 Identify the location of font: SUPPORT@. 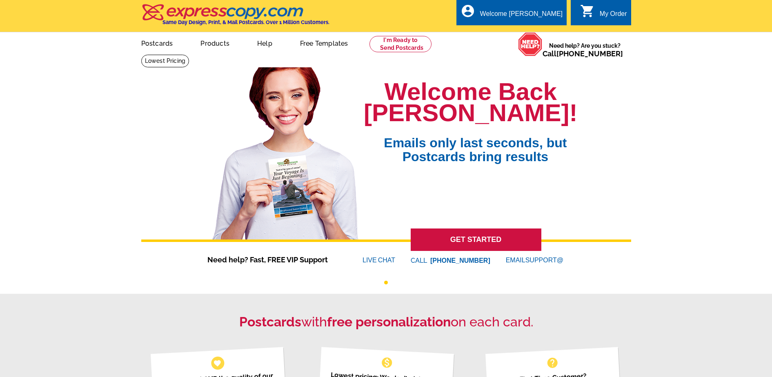
(545, 260).